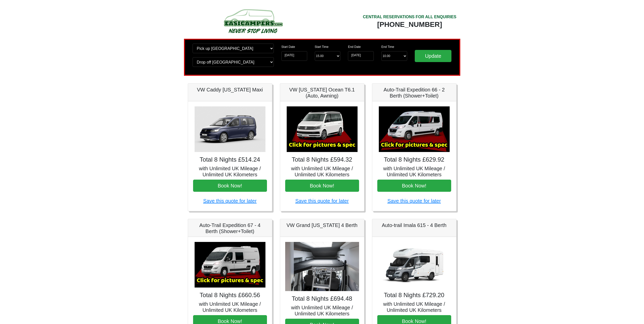 This screenshot has width=644, height=324. What do you see at coordinates (230, 160) in the screenshot?
I see `h4: Total 8 Nights £514.24` at bounding box center [230, 160].